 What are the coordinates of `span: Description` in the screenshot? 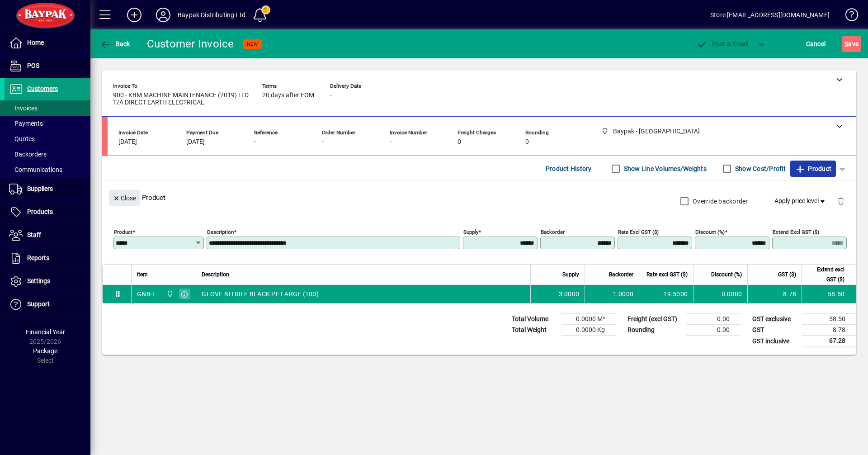 It's located at (215, 274).